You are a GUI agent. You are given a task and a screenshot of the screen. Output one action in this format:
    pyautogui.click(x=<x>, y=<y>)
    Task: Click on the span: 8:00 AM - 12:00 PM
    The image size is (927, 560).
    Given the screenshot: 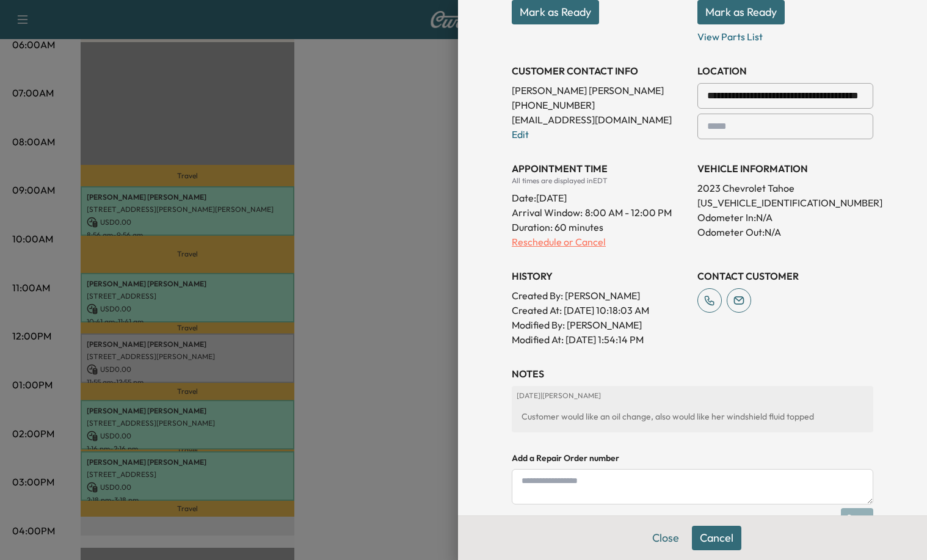 What is the action you would take?
    pyautogui.click(x=629, y=212)
    